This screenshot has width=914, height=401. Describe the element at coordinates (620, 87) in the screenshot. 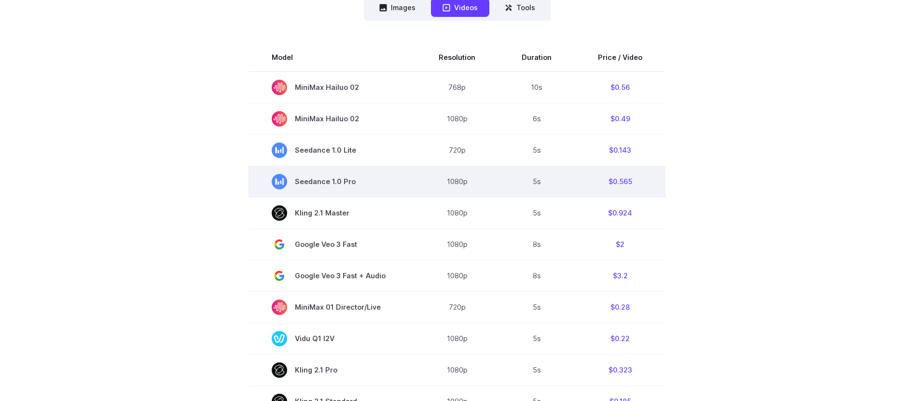

I see `td: $0.56` at that location.